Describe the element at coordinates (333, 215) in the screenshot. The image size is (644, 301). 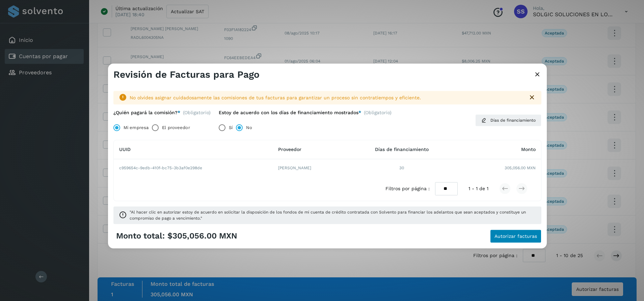
I see `span: "Al hacer clic en autorizar estoy de acuerdo en solicitar la disposición de los fondos de mi cuen...` at that location.